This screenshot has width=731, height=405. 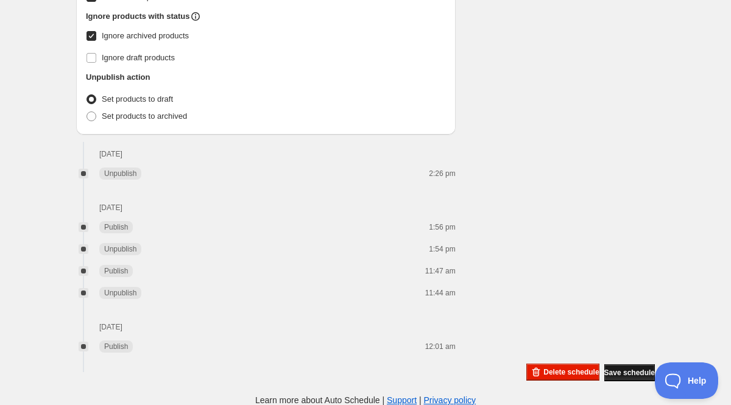 I want to click on button: Save schedule, so click(x=629, y=373).